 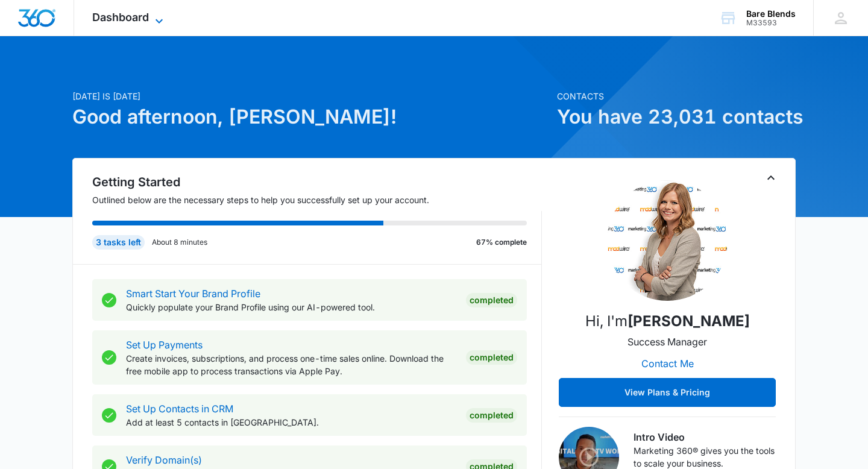 I want to click on span: Dashboard, so click(x=121, y=17).